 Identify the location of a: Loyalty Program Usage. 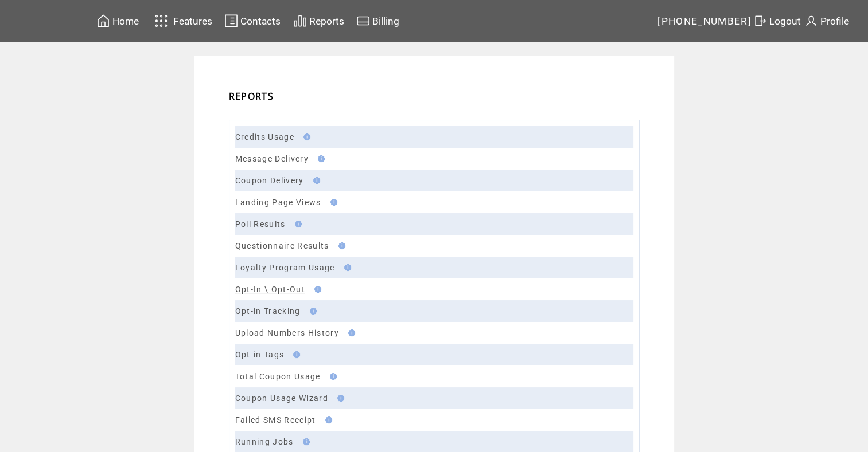
(285, 268).